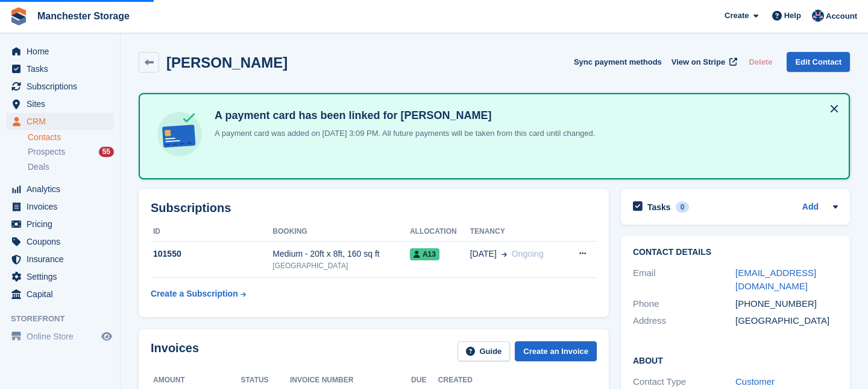 Image resolution: width=868 pixels, height=389 pixels. What do you see at coordinates (760, 62) in the screenshot?
I see `button: Delete` at bounding box center [760, 62].